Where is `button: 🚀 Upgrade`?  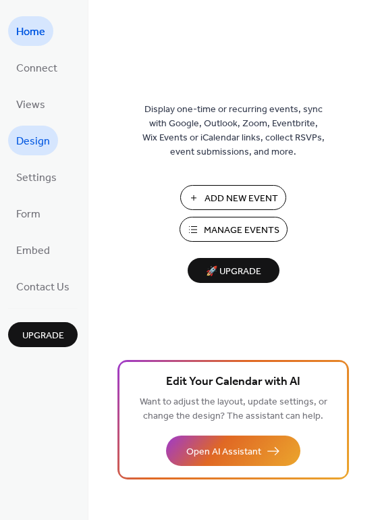 button: 🚀 Upgrade is located at coordinates (234, 270).